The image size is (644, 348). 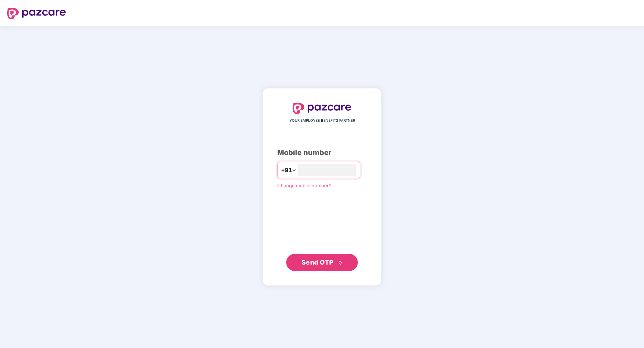 I want to click on a: Change mobile number?, so click(x=304, y=186).